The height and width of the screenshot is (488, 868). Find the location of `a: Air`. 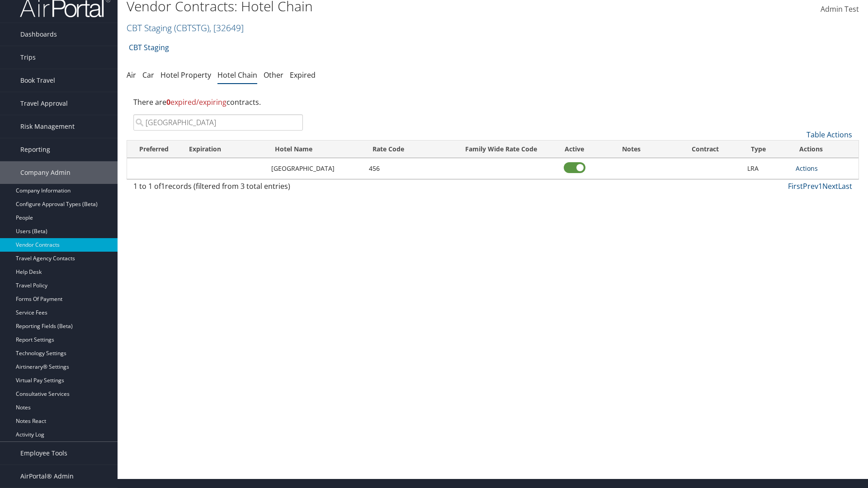

a: Air is located at coordinates (131, 75).